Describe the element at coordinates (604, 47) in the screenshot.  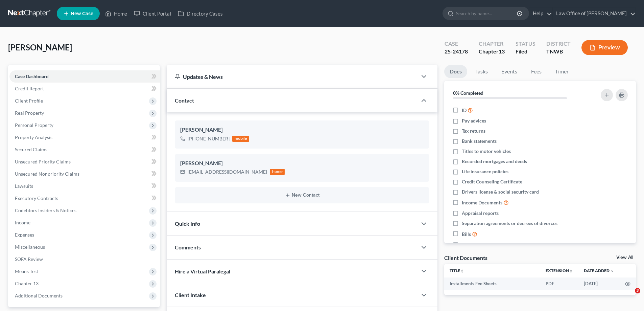
I see `button: Preview` at that location.